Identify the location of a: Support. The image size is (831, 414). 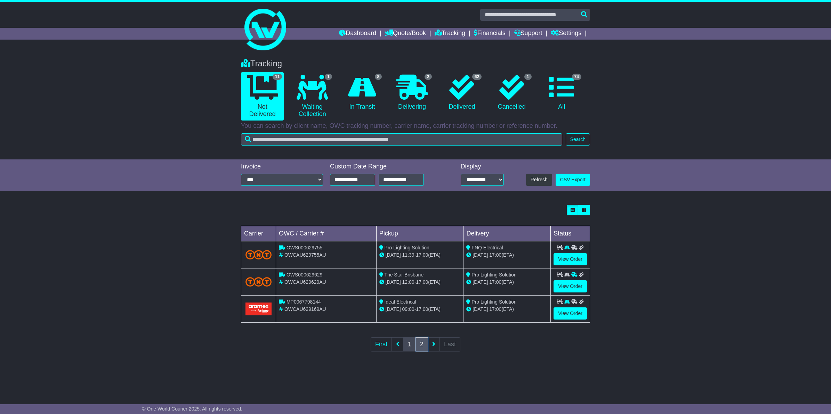
(528, 34).